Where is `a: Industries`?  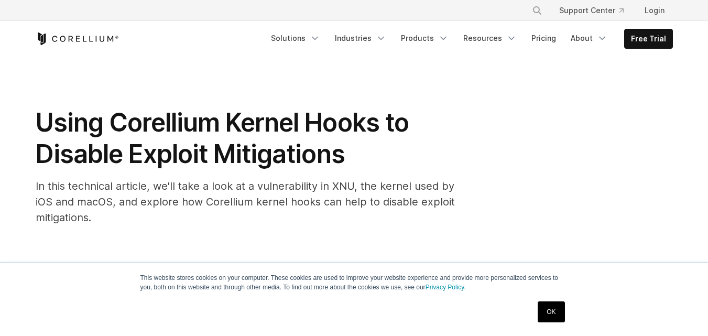 a: Industries is located at coordinates (361, 38).